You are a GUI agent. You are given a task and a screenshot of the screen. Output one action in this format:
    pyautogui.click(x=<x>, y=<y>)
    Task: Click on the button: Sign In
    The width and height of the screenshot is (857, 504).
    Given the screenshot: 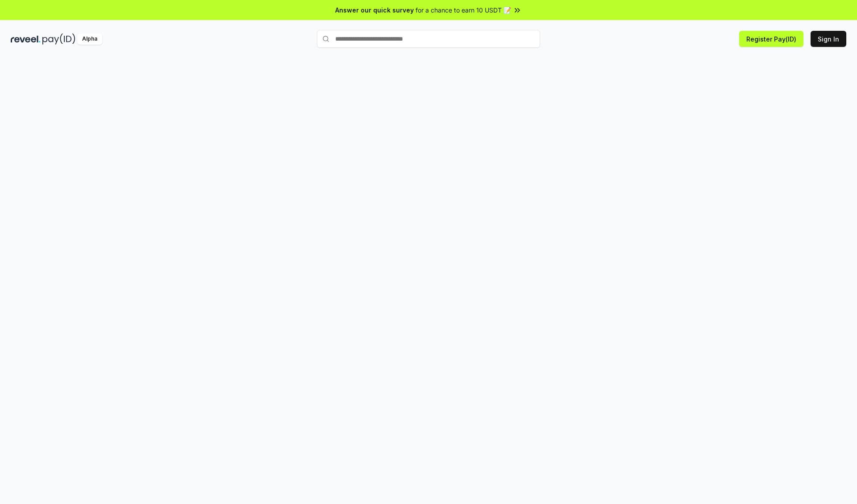 What is the action you would take?
    pyautogui.click(x=829, y=39)
    